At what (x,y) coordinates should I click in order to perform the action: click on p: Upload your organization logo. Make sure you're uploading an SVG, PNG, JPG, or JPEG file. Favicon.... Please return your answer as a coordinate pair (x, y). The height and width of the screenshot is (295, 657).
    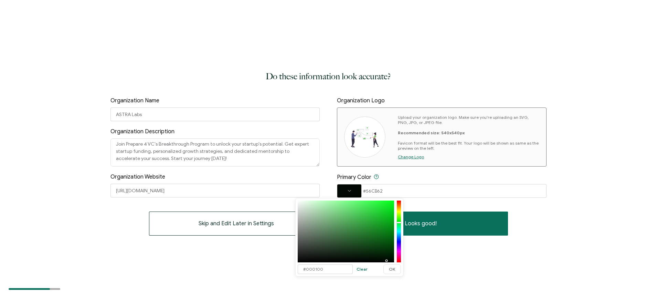
    Looking at the image, I should click on (468, 133).